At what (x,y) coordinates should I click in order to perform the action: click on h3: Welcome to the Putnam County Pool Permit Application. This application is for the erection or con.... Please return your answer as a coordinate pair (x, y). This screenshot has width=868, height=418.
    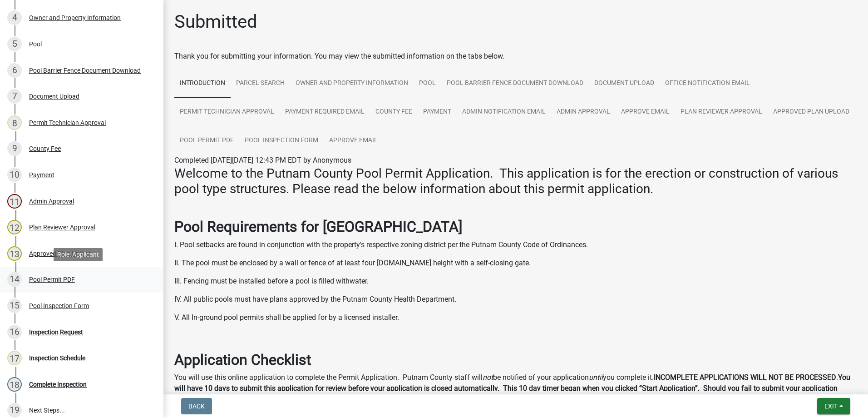
    Looking at the image, I should click on (516, 181).